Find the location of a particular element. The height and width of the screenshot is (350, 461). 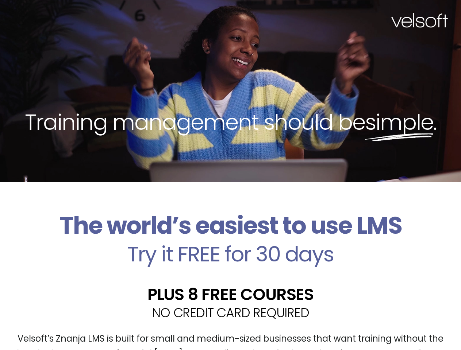

h2: PLUS 8 FREE COURSES is located at coordinates (230, 294).